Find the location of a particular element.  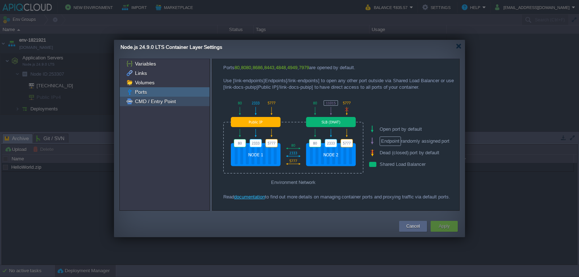

span: Endpoint is located at coordinates (390, 141).